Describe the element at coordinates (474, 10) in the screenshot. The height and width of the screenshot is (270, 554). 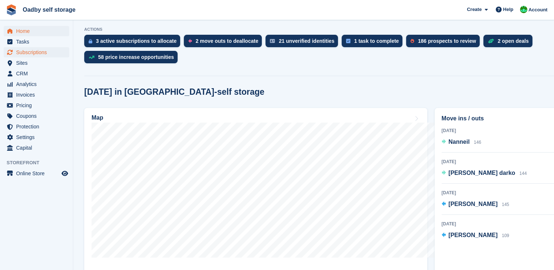
I see `span: Create` at that location.